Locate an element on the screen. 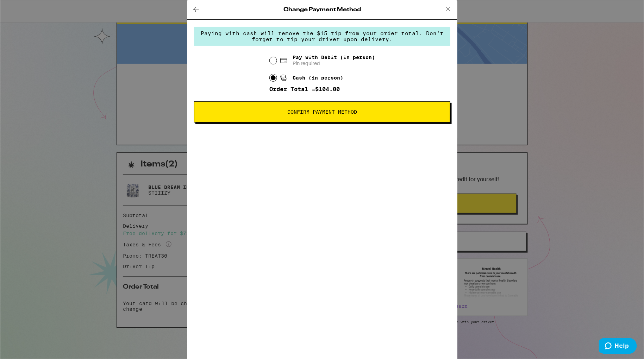 The image size is (644, 359). span: Confirm Payment Method is located at coordinates (322, 112).